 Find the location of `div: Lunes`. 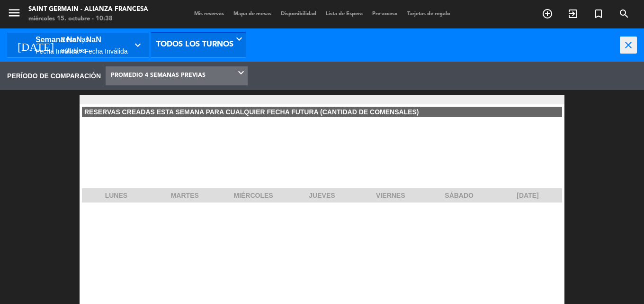

div: Lunes is located at coordinates (116, 195).